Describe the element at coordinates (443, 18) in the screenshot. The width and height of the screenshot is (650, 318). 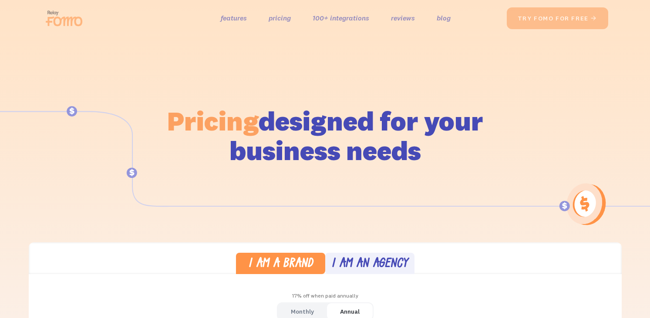
I see `a: blog` at that location.